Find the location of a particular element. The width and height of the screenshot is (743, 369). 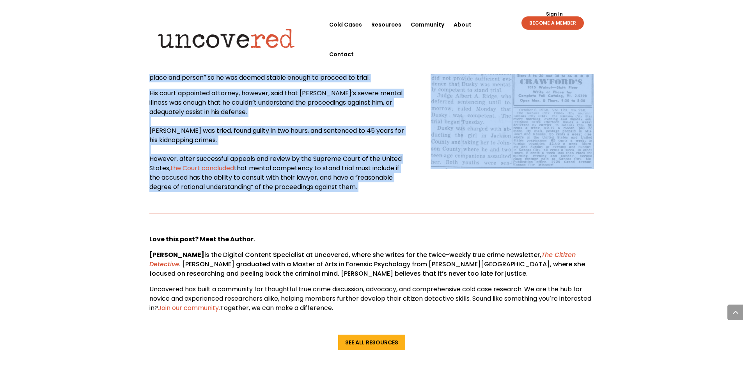

a: Sign In is located at coordinates (555, 14).